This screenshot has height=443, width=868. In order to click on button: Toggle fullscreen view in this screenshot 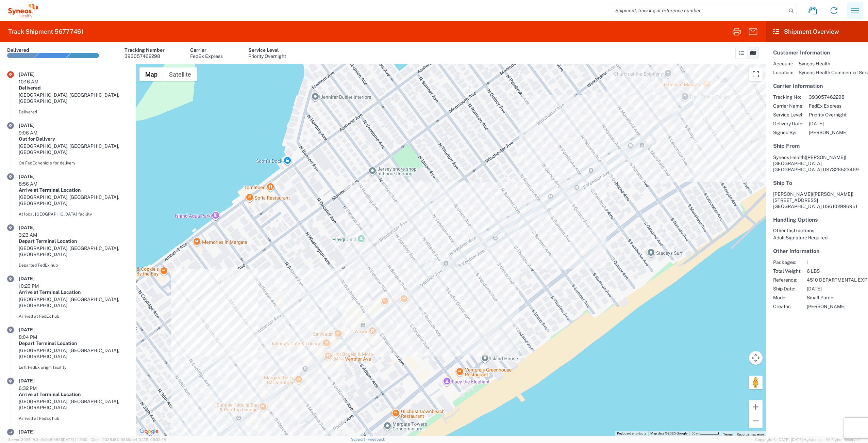, I will do `click(756, 74)`.